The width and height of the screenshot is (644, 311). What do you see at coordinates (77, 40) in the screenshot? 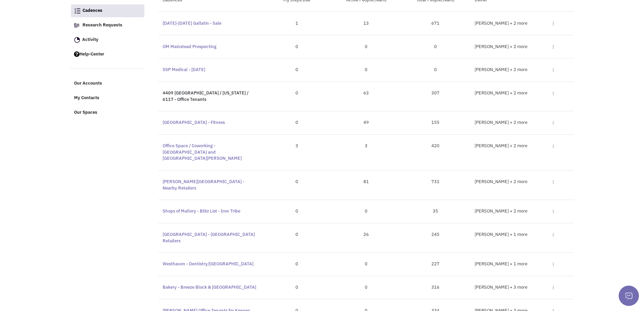
I see `img: Activity.png` at bounding box center [77, 40].